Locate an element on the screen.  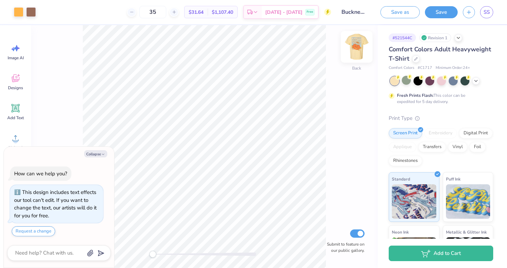
div: How can we help you? is located at coordinates (41, 174).